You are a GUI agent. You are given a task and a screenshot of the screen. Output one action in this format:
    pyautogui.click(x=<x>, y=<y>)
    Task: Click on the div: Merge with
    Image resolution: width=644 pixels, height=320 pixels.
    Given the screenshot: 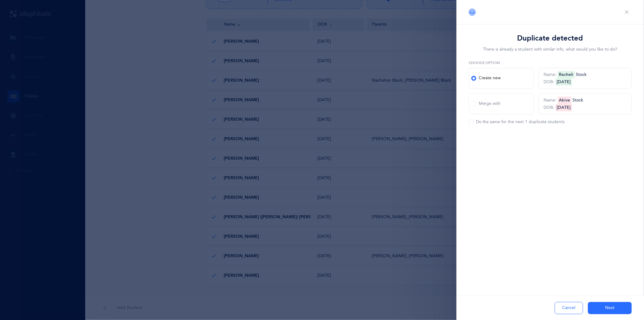 What is the action you would take?
    pyautogui.click(x=486, y=103)
    